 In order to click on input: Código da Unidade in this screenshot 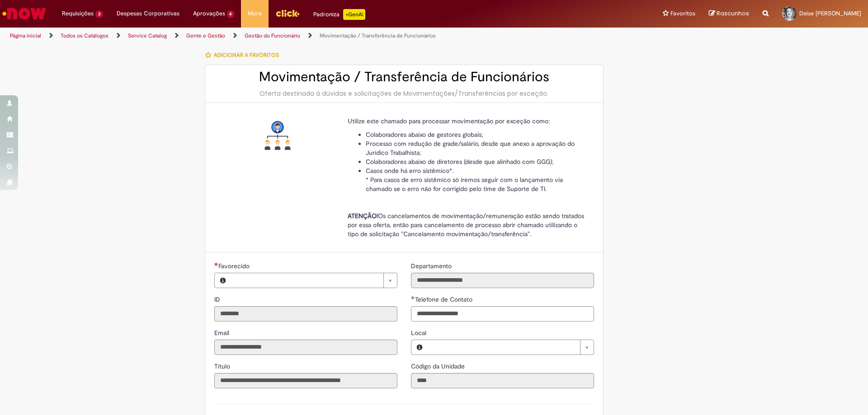, I will do `click(502, 381)`.